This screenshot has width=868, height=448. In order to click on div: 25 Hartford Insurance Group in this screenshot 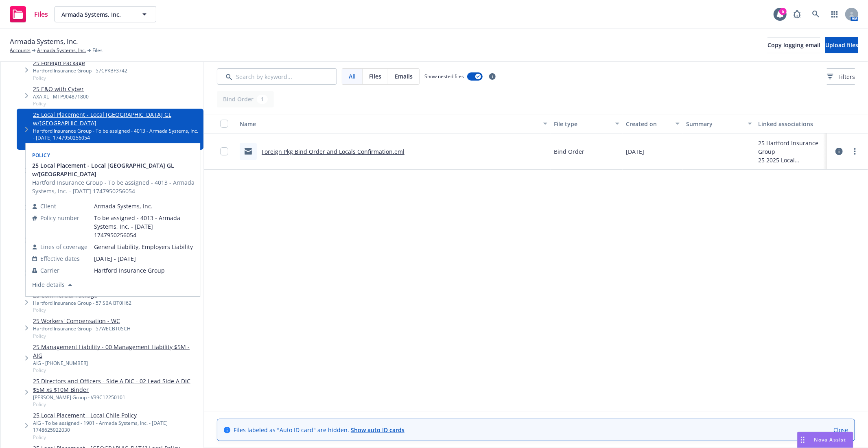, I will do `click(791, 147)`.